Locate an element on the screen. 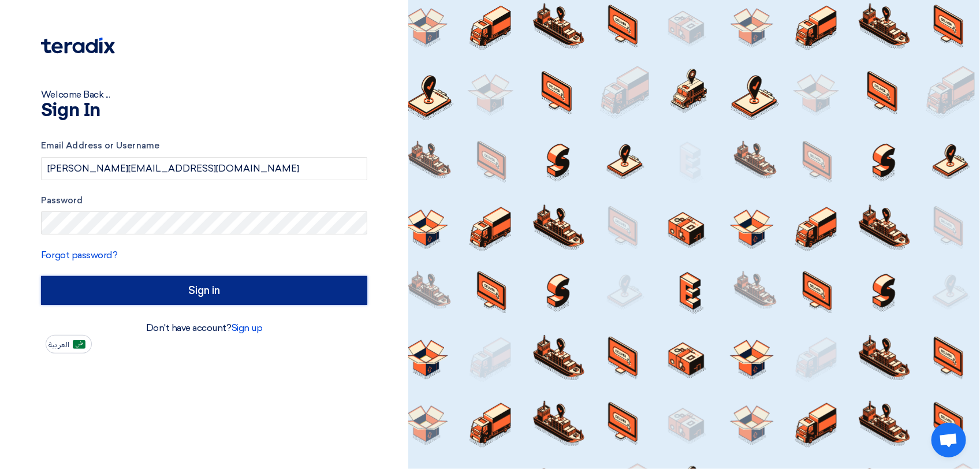 This screenshot has width=980, height=469. a: Forgot password? is located at coordinates (79, 255).